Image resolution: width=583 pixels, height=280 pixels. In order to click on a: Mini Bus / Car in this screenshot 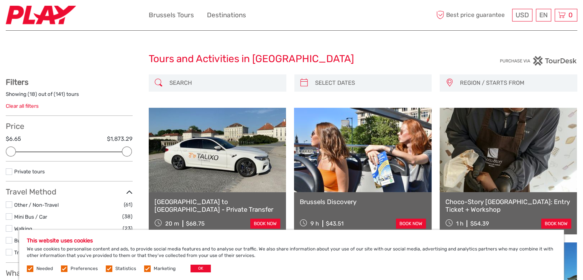, I will do `click(31, 216)`.